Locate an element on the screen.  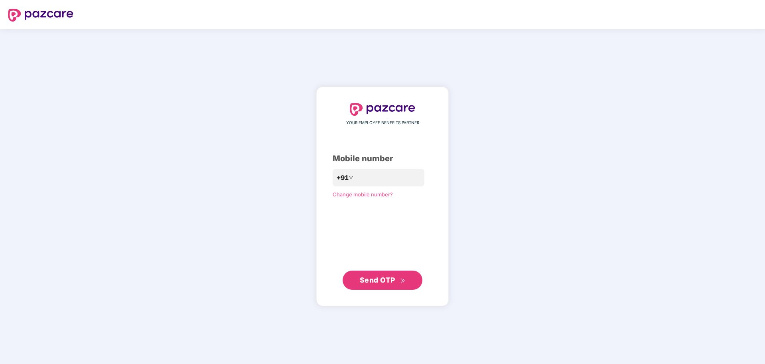
span: +91 is located at coordinates (343, 178).